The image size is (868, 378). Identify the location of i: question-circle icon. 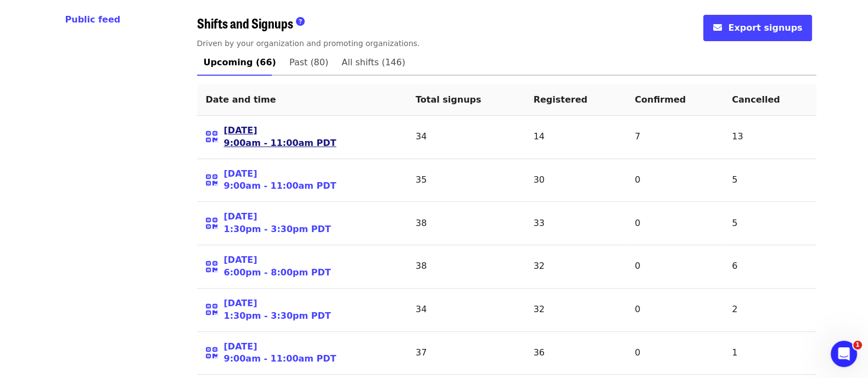
(300, 22).